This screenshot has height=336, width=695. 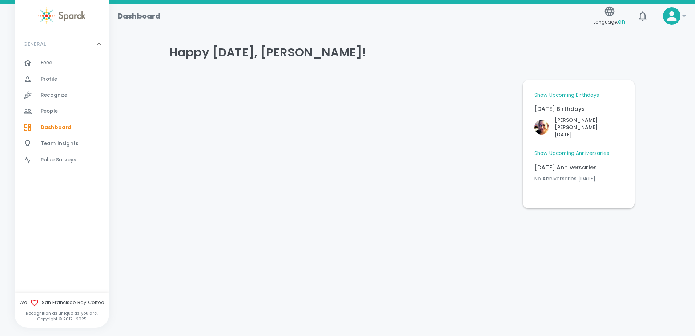 I want to click on button: Click to Recognize!, so click(x=579, y=127).